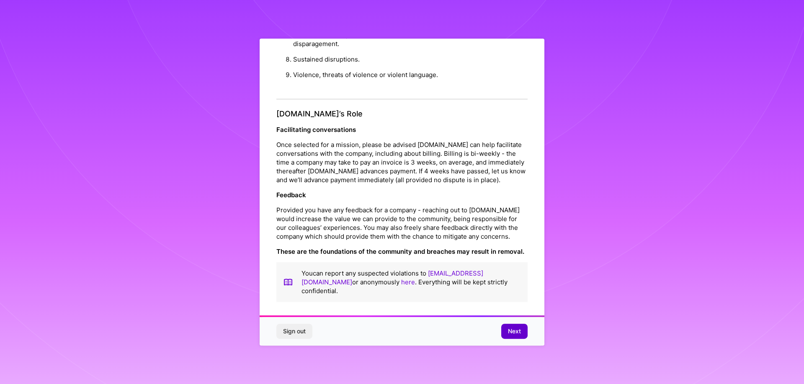 The width and height of the screenshot is (804, 384). I want to click on li: Sustained disruptions., so click(410, 59).